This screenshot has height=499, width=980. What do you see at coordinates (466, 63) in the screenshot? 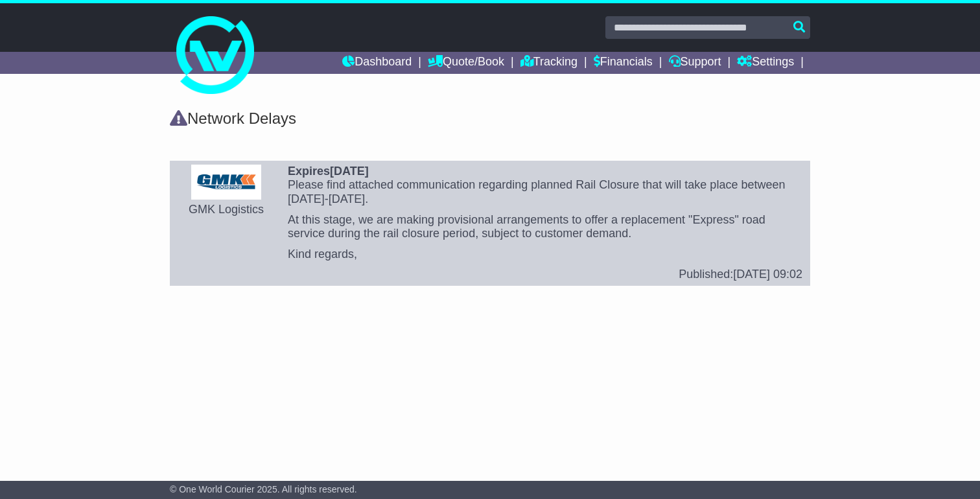
I see `a: Quote/Book` at bounding box center [466, 63].